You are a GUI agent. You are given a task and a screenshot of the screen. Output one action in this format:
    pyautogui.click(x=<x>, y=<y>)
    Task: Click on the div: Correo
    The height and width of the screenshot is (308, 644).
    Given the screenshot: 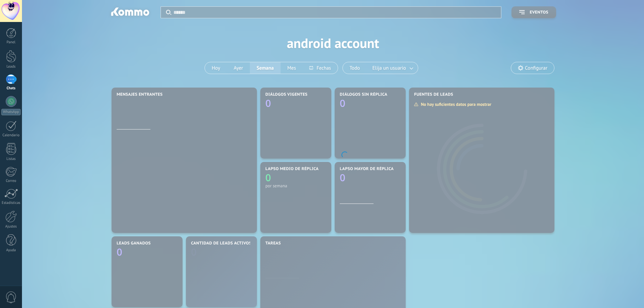 What is the action you would take?
    pyautogui.click(x=11, y=181)
    